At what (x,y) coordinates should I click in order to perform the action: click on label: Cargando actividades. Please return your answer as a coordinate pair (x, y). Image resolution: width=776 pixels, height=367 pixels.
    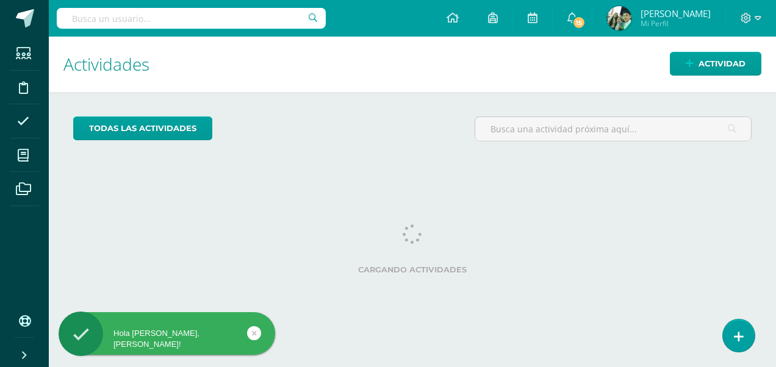
    Looking at the image, I should click on (412, 270).